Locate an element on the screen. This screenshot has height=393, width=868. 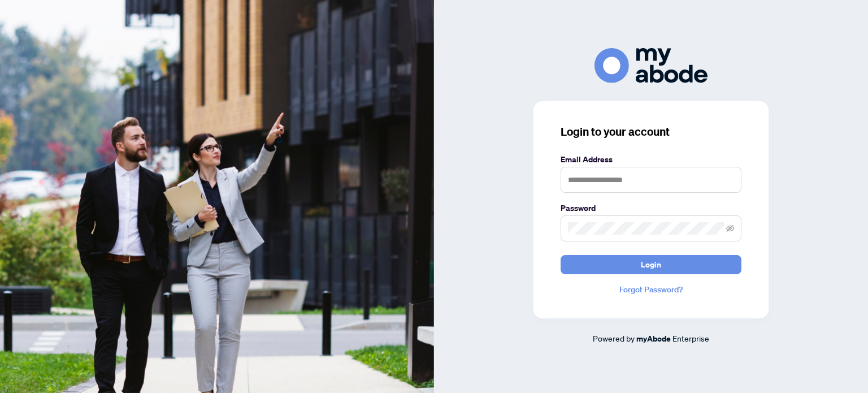
a: myAbode is located at coordinates (653, 339).